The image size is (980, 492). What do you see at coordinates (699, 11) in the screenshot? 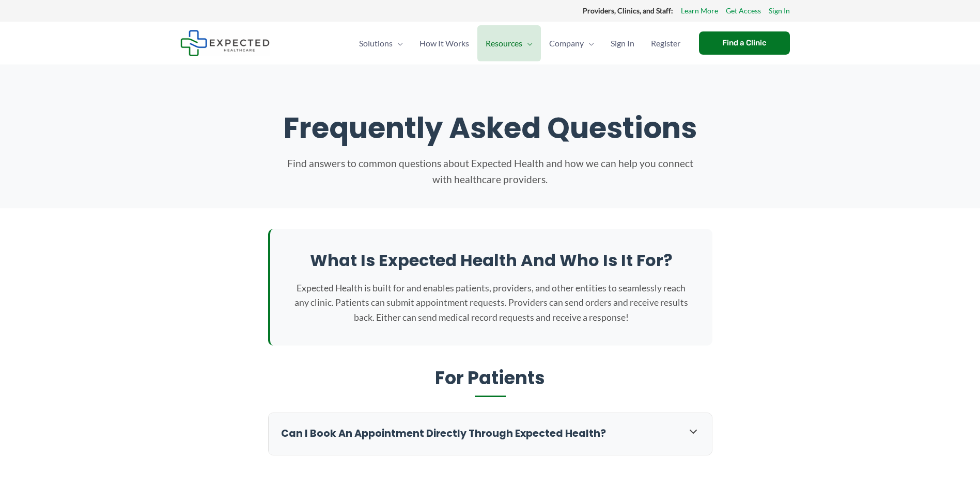
I see `a: Learn More` at bounding box center [699, 11].